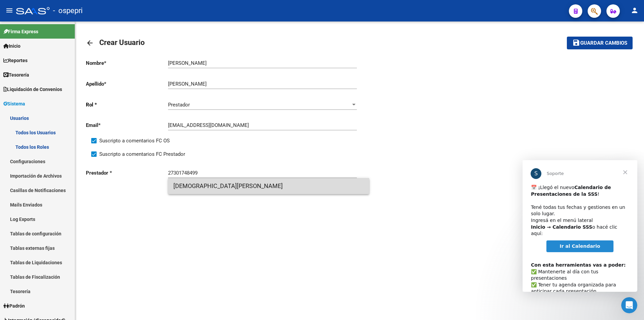 The height and width of the screenshot is (320, 644). Describe the element at coordinates (68, 11) in the screenshot. I see `span: - ospepri` at that location.